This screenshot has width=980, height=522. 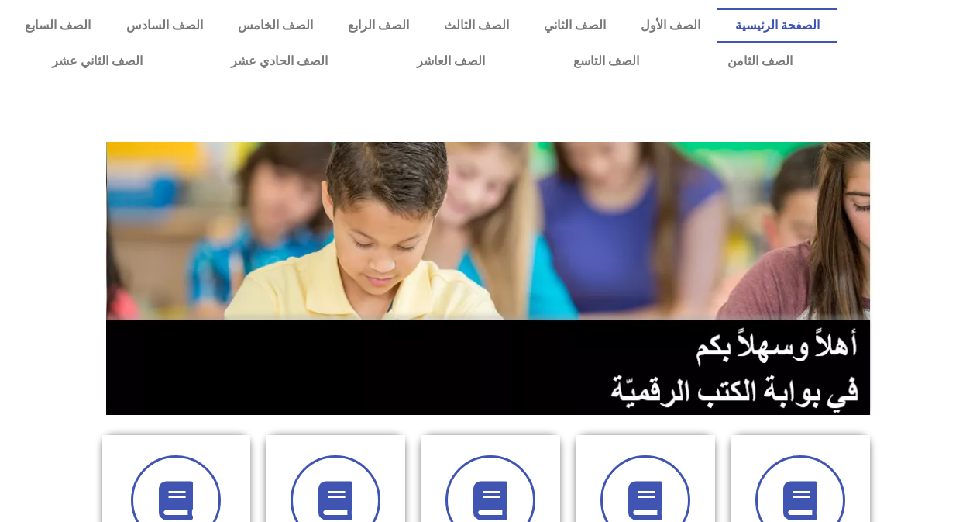 I want to click on a: الصف الخامس, so click(x=275, y=25).